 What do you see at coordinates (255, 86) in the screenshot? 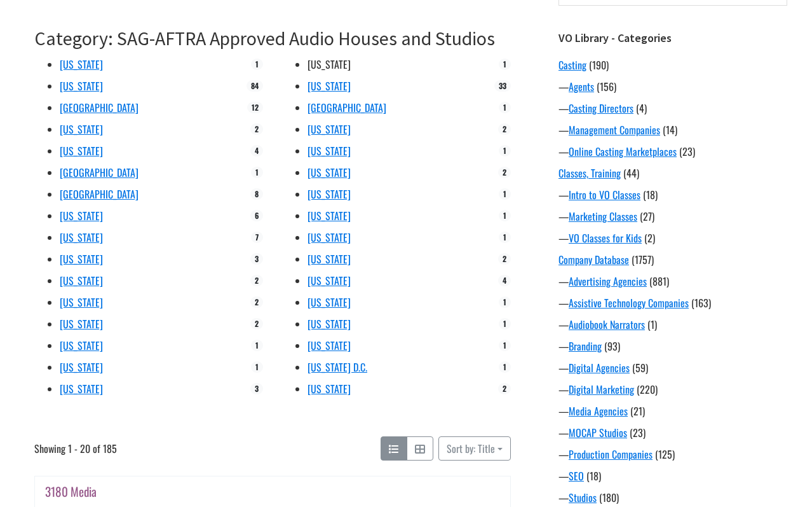
I see `span: 84` at bounding box center [255, 86].